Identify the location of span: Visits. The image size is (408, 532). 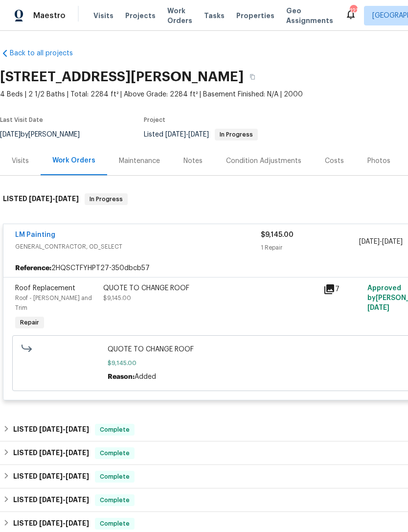
(103, 16).